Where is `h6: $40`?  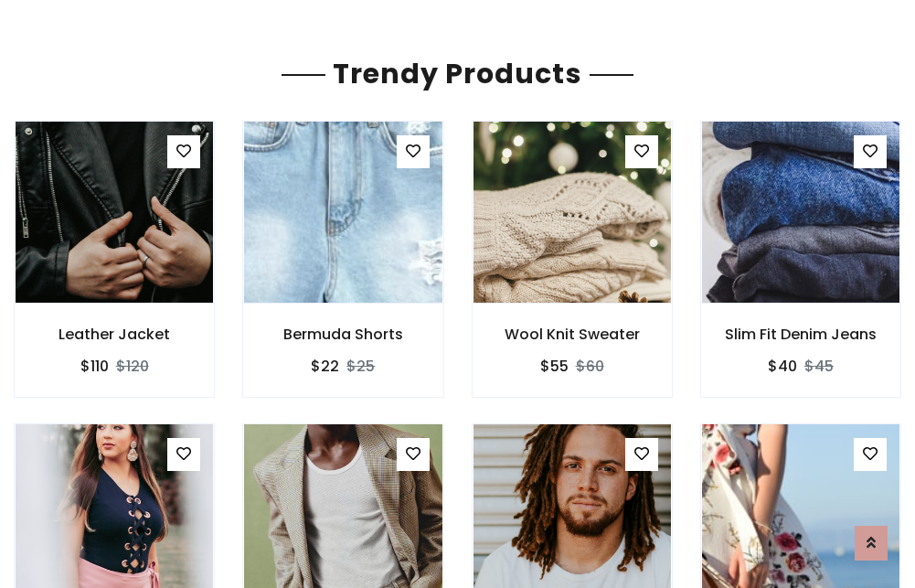
h6: $40 is located at coordinates (783, 366).